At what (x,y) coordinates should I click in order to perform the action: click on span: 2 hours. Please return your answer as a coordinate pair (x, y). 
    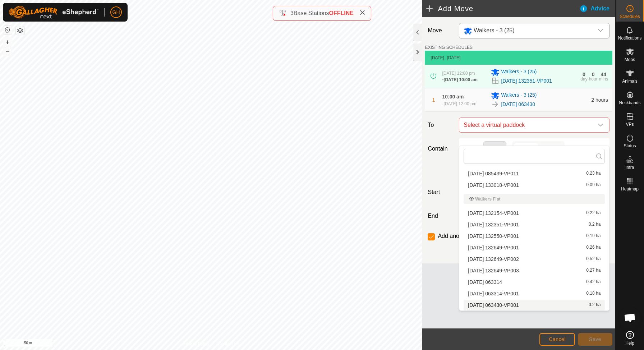
    Looking at the image, I should click on (599, 100).